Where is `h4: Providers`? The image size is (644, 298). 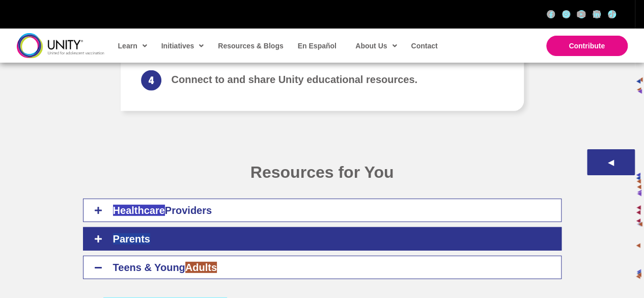 h4: Providers is located at coordinates (327, 211).